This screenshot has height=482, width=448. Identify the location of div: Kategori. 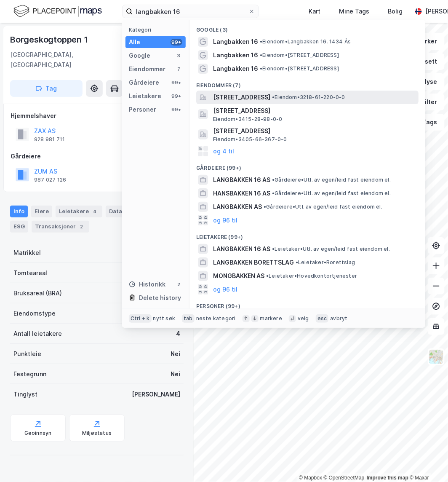
(157, 29).